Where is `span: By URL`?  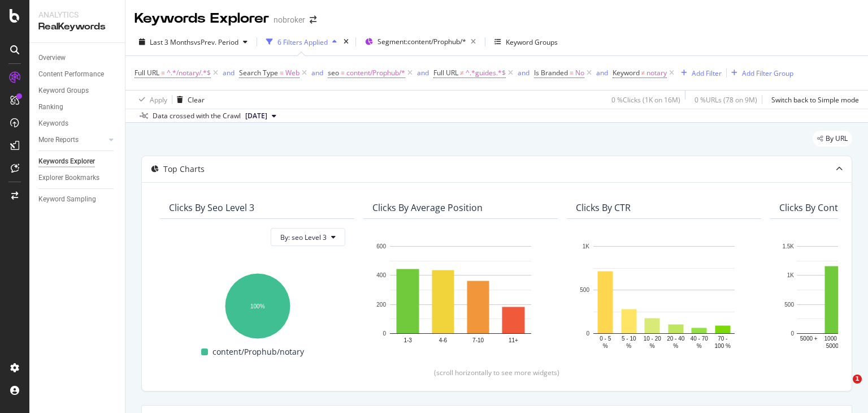 span: By URL is located at coordinates (837, 138).